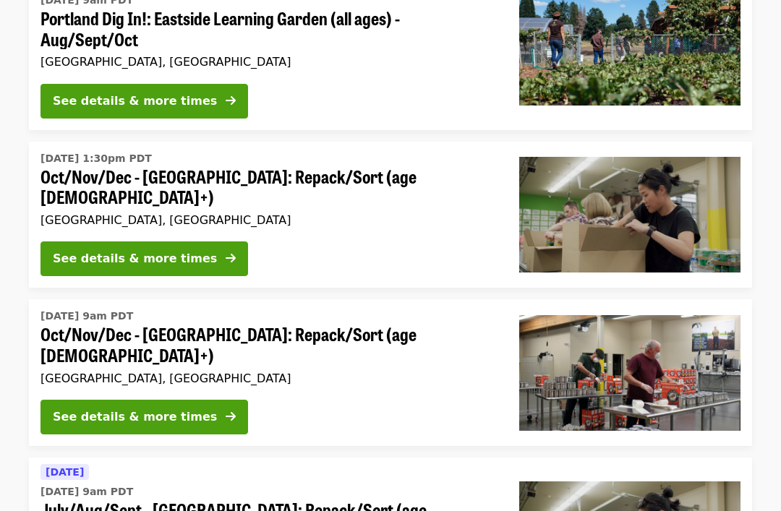 This screenshot has height=511, width=781. Describe the element at coordinates (268, 29) in the screenshot. I see `span: Portland Dig In!: Eastside Learning Garden (all ages) - Aug/Sept/Oct` at that location.